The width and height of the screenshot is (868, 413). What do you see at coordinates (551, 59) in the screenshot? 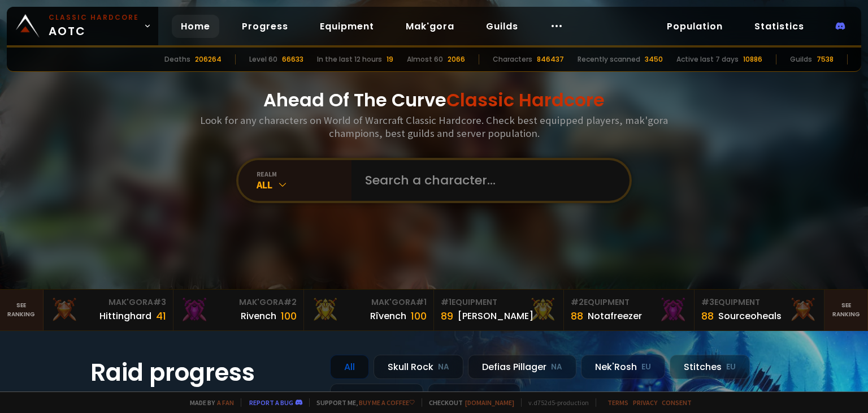
I see `div: 846437` at bounding box center [551, 59].